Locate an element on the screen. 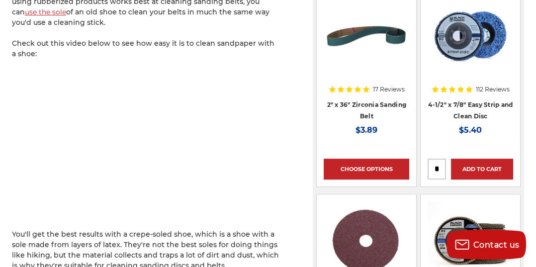 This screenshot has height=267, width=536. span: $3.89 is located at coordinates (367, 130).